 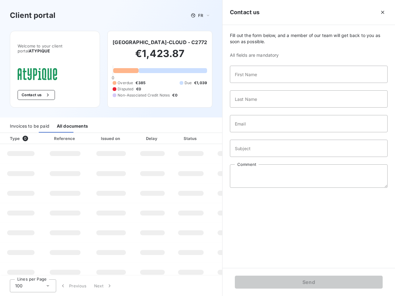 I want to click on h2: €1,423.87, so click(x=160, y=57).